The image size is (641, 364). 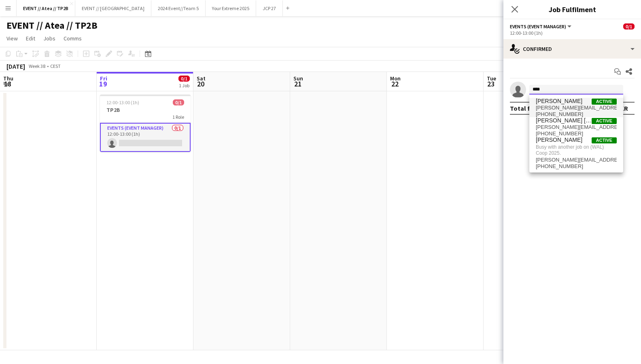 What do you see at coordinates (102, 84) in the screenshot?
I see `span: 19` at bounding box center [102, 84].